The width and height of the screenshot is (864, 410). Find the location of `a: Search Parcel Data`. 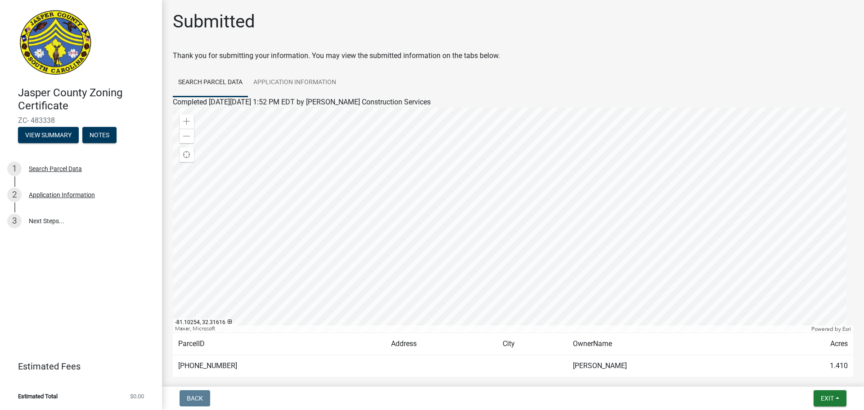

a: Search Parcel Data is located at coordinates (210, 83).